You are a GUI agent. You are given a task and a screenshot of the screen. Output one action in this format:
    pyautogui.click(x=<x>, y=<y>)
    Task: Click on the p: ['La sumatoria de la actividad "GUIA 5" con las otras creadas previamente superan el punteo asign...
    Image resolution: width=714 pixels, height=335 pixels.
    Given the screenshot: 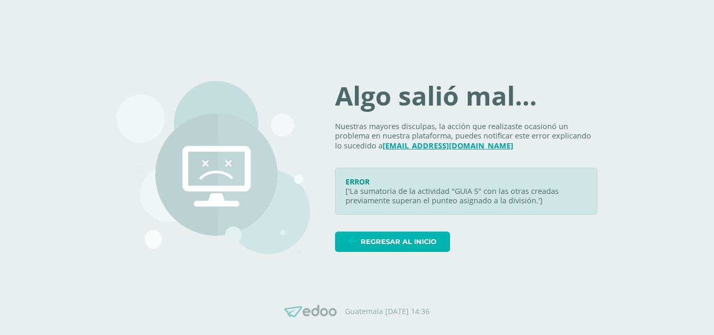 What is the action you would take?
    pyautogui.click(x=467, y=196)
    